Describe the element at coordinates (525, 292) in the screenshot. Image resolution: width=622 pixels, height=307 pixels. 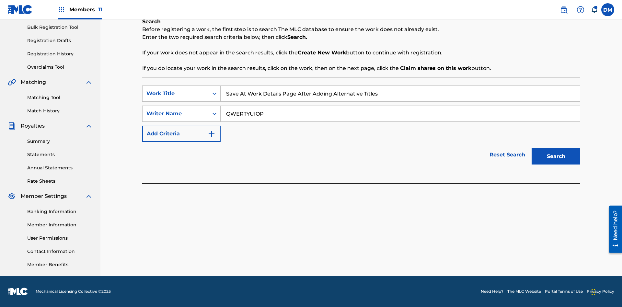
I see `a: The MLC Website` at that location.